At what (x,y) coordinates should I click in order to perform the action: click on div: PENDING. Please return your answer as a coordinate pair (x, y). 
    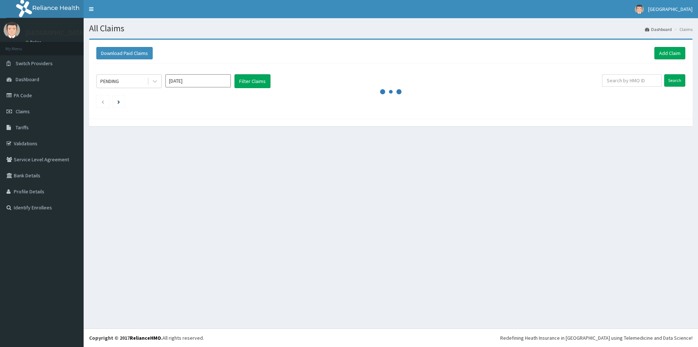
    Looking at the image, I should click on (109, 81).